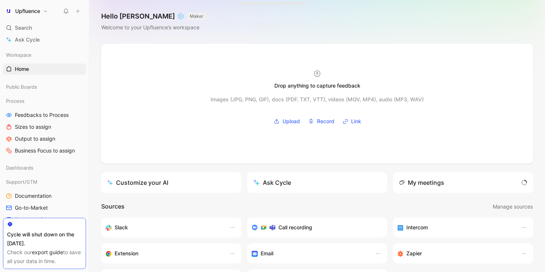 Image resolution: width=545 pixels, height=272 pixels. Describe the element at coordinates (153, 27) in the screenshot. I see `div: Welcome to your Upfluence’s workspace` at that location.